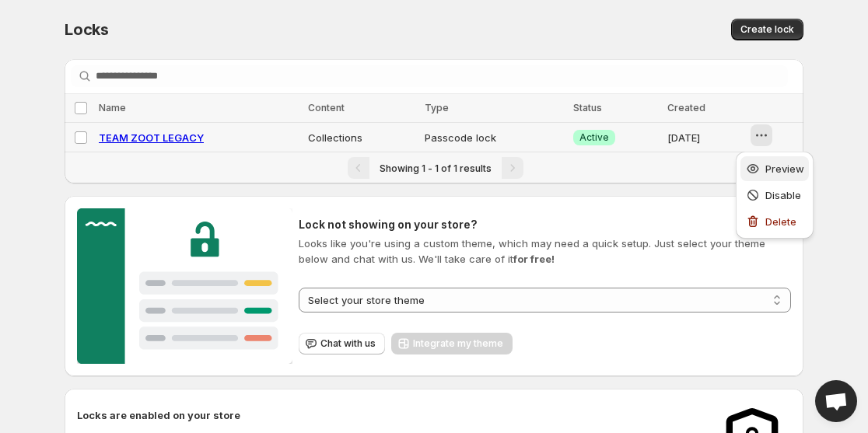 This screenshot has height=433, width=868. I want to click on span: Content, so click(326, 108).